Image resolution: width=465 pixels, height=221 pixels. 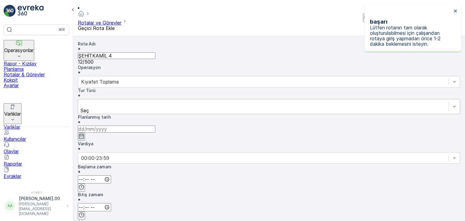 What do you see at coordinates (36, 136) in the screenshot?
I see `a: Kullanıcılar` at bounding box center [36, 136].